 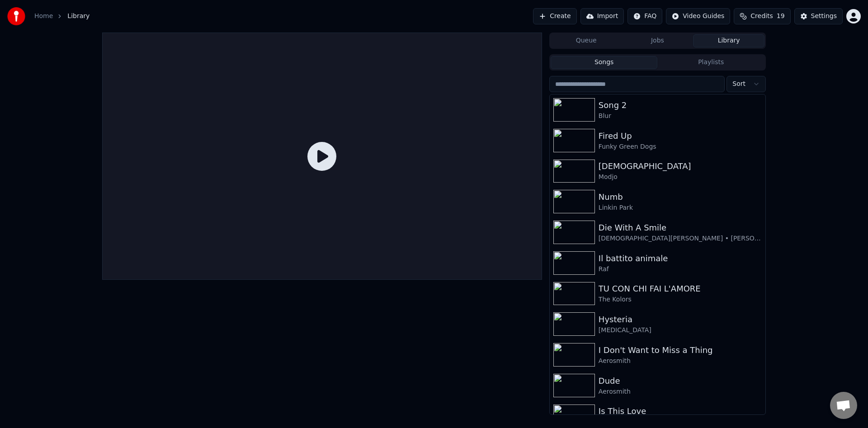 What do you see at coordinates (680, 381) in the screenshot?
I see `div: Dude` at bounding box center [680, 381].